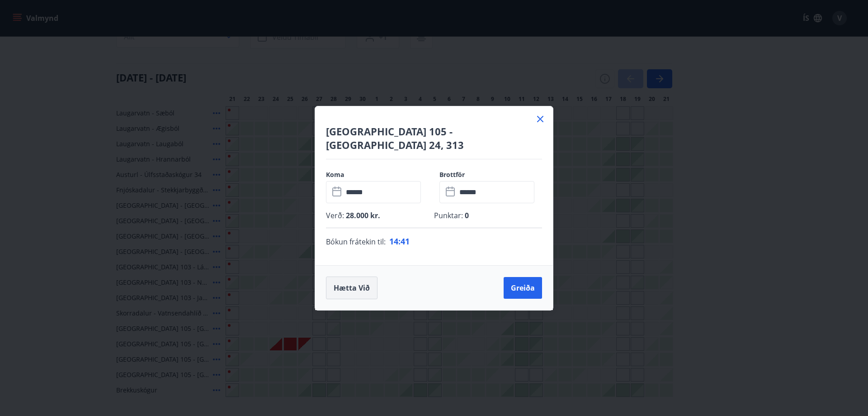  What do you see at coordinates (523, 288) in the screenshot?
I see `button: Greiða` at bounding box center [523, 288].